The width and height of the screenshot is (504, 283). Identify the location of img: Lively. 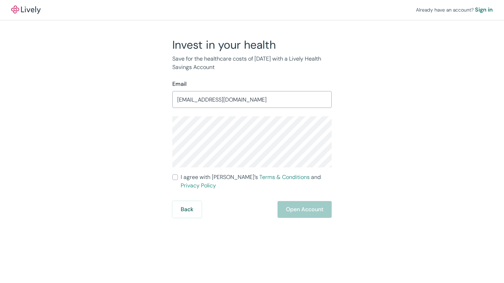
(26, 10).